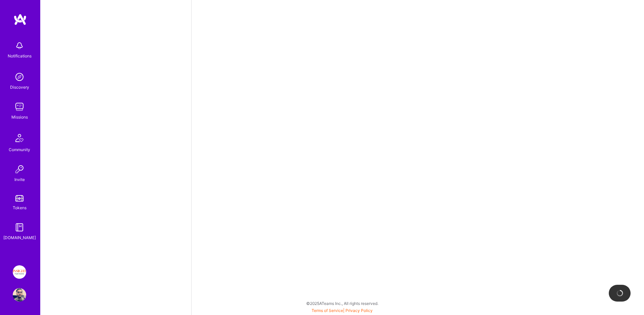 Image resolution: width=644 pixels, height=315 pixels. What do you see at coordinates (19, 77) in the screenshot?
I see `img: discovery` at bounding box center [19, 77].